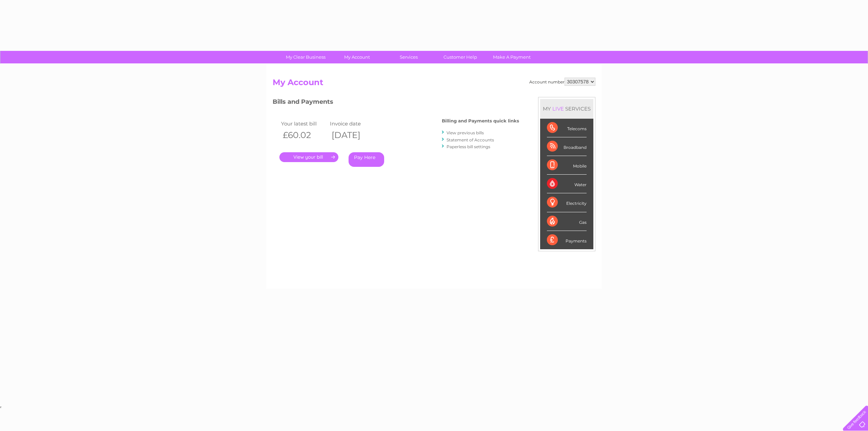 The width and height of the screenshot is (868, 431). I want to click on h2: My Account, so click(434, 84).